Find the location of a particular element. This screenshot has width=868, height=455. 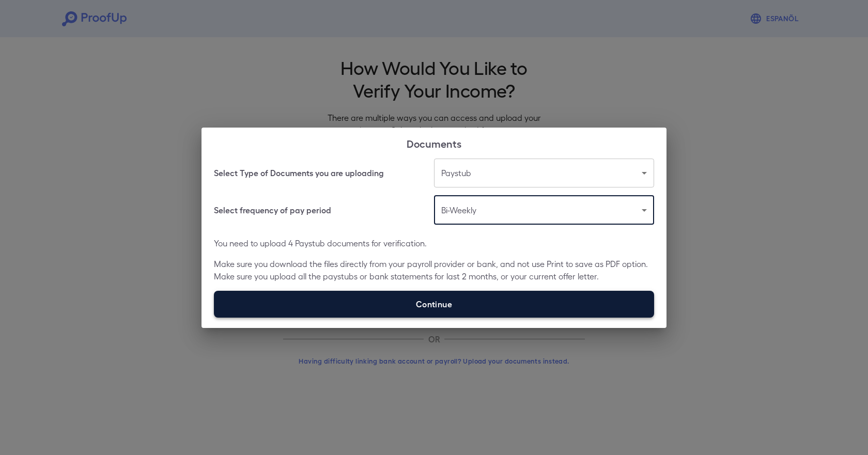

h6: Select frequency of pay period is located at coordinates (272, 210).